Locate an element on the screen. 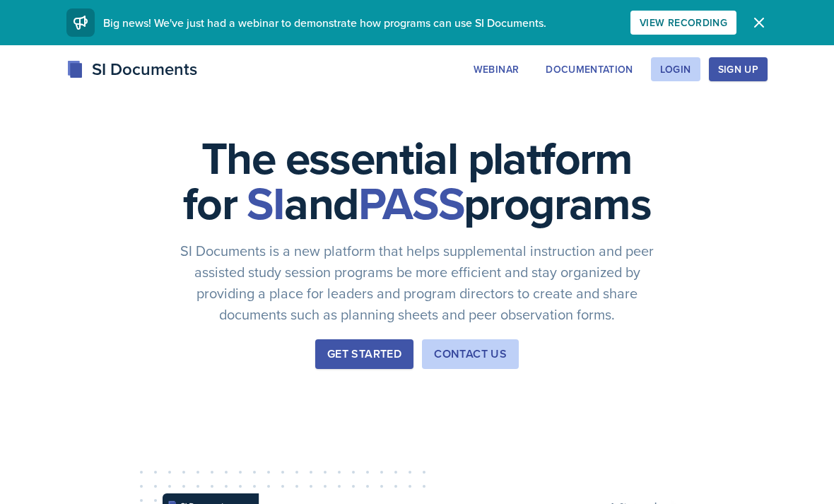 The width and height of the screenshot is (834, 504). button: Sign Up is located at coordinates (738, 70).